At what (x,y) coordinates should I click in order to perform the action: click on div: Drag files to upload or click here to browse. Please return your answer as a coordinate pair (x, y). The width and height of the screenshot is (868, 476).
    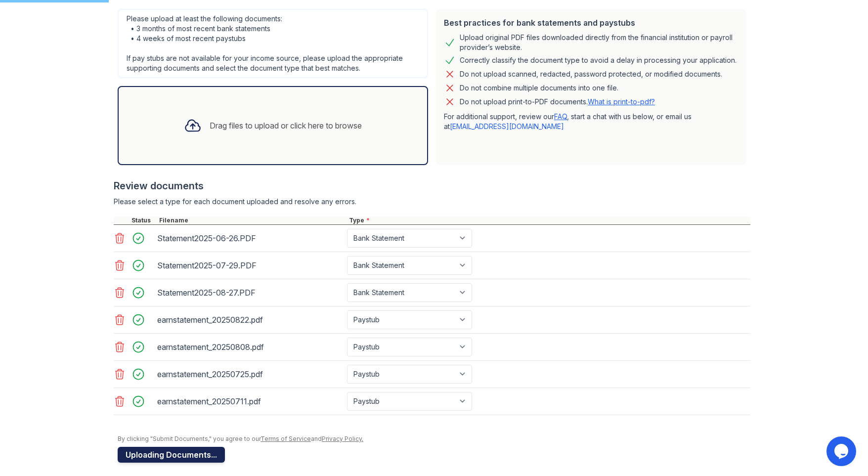
    Looking at the image, I should click on (286, 125).